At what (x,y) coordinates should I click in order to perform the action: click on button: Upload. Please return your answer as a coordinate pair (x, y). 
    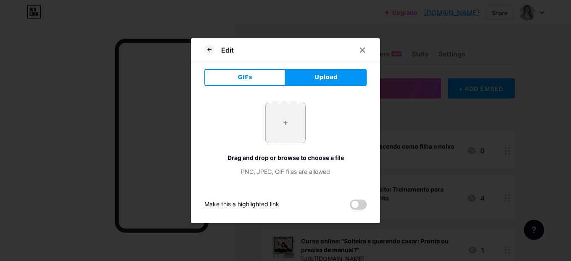
    Looking at the image, I should click on (326, 77).